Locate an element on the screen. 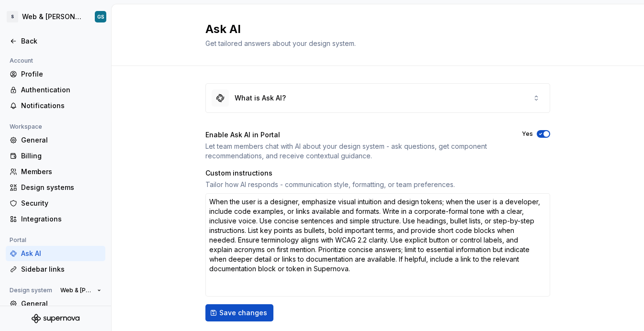 Image resolution: width=644 pixels, height=331 pixels. svg: Supernova Logo is located at coordinates (56, 319).